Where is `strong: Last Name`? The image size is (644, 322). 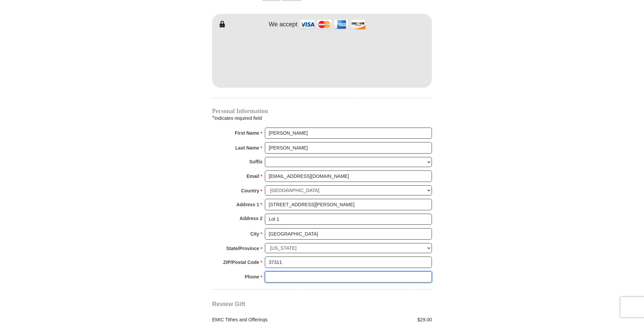 strong: Last Name is located at coordinates (247, 148).